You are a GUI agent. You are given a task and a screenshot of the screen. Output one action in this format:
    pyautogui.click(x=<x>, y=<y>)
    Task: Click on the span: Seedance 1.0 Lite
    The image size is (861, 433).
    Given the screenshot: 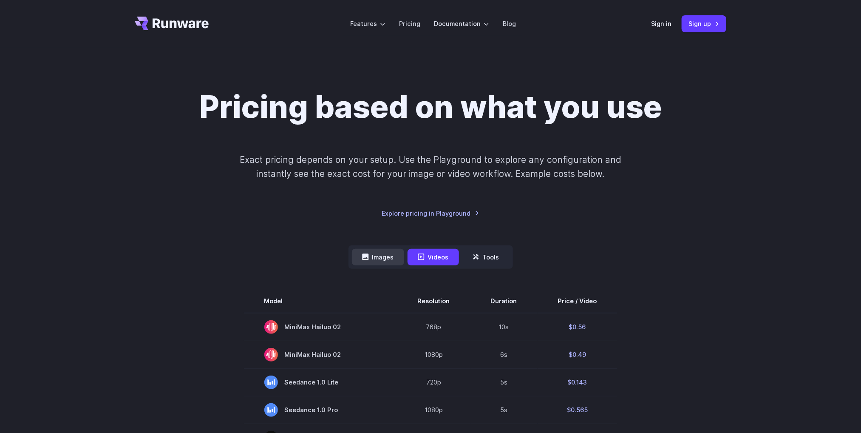 What is the action you would take?
    pyautogui.click(x=320, y=382)
    